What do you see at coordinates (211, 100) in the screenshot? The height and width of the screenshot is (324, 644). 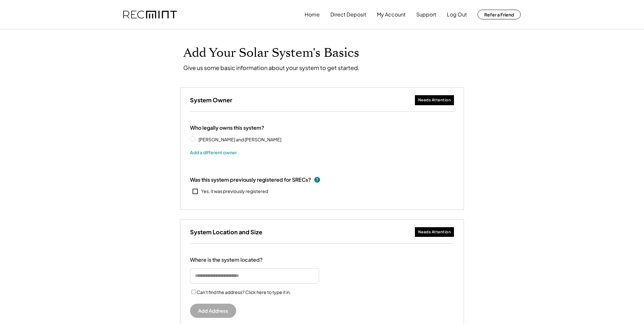 I see `h3: System Owner` at bounding box center [211, 100].